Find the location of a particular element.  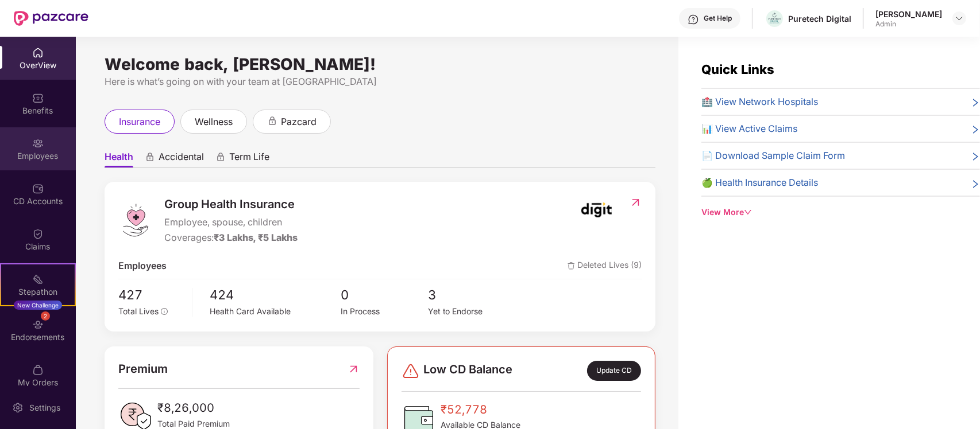

img: svg+xml;base64,PHN2ZyBpZD0iRW1wbG95ZWVzIiB4bWxucz0iaHR0cDovL3d3dy53My5vcmcvMjAwMC9zdmciIHdpZHRoPS... is located at coordinates (38, 144).